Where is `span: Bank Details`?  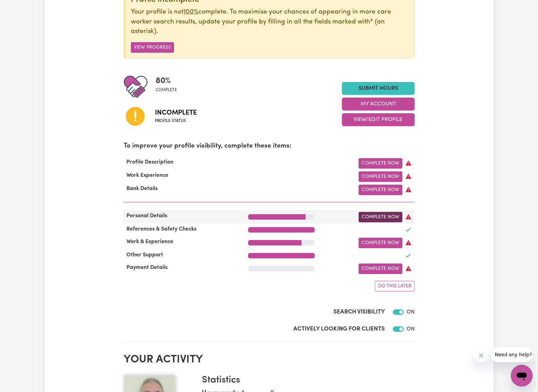 span: Bank Details is located at coordinates (142, 189).